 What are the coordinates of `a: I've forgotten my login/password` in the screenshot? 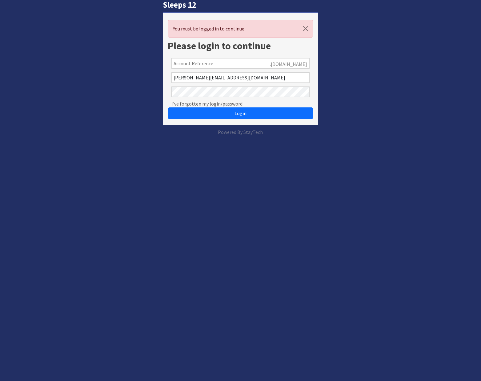 It's located at (207, 104).